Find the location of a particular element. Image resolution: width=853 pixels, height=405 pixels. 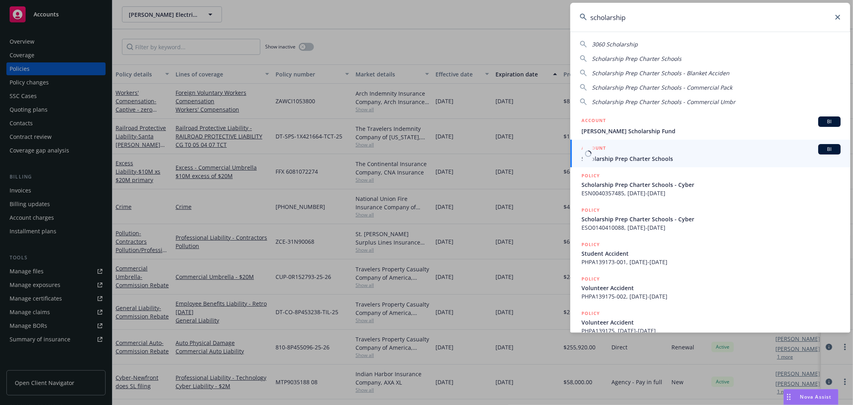

a: ACCOUNTBIScholarship Prep Charter Schools is located at coordinates (710, 153).